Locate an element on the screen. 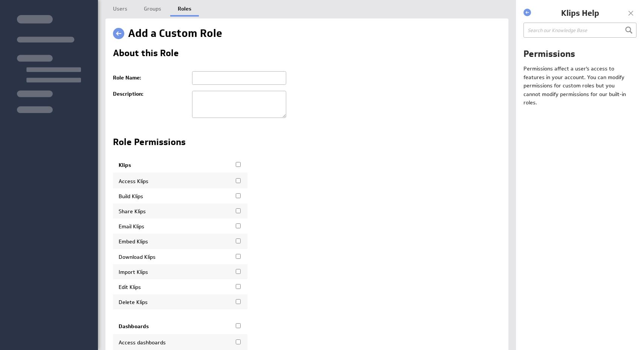 This screenshot has height=350, width=644. input: Email Klips is located at coordinates (238, 225).